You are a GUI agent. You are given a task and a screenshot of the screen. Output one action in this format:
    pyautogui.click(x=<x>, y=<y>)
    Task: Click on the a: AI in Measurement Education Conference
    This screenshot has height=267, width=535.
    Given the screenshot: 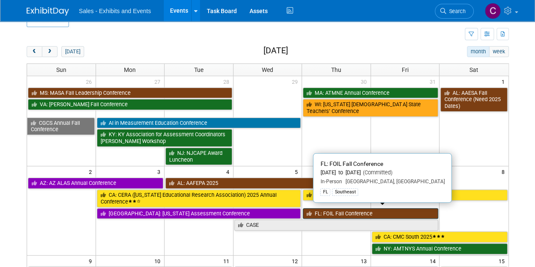 What is the action you would take?
    pyautogui.click(x=199, y=123)
    